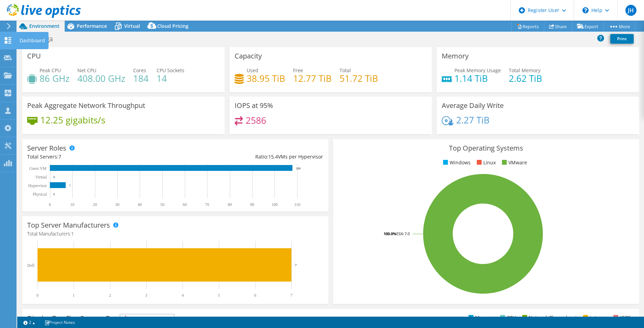 This screenshot has height=328, width=644. What do you see at coordinates (456, 163) in the screenshot?
I see `li: Windows` at bounding box center [456, 163].